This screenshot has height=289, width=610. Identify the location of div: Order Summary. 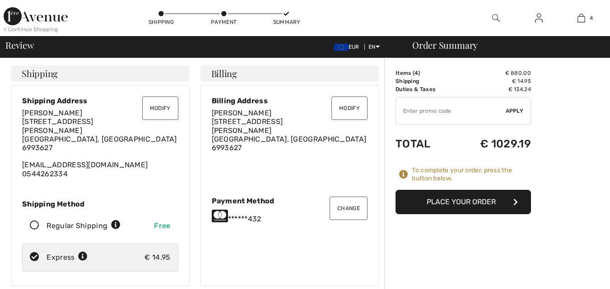
(503, 45).